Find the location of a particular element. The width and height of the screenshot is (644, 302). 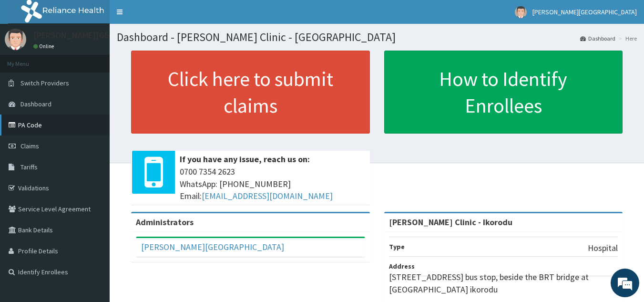

a: Online is located at coordinates (45, 46).